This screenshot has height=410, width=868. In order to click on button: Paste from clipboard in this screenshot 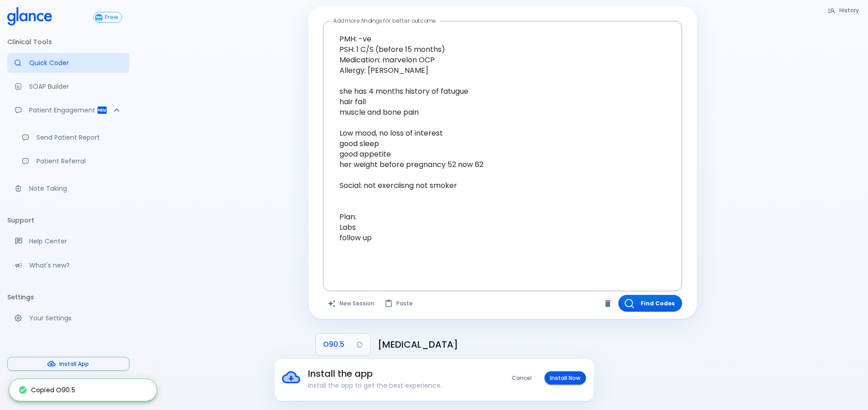, I will do `click(399, 303)`.